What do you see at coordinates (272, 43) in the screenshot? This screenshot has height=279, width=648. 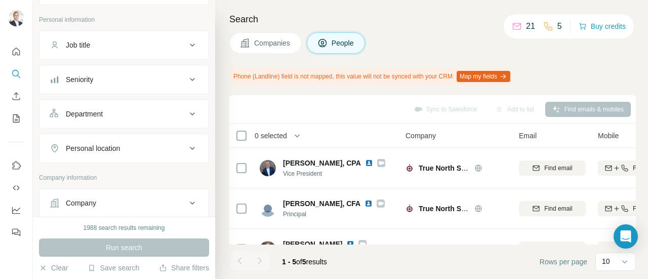 I see `span: Companies` at bounding box center [272, 43].